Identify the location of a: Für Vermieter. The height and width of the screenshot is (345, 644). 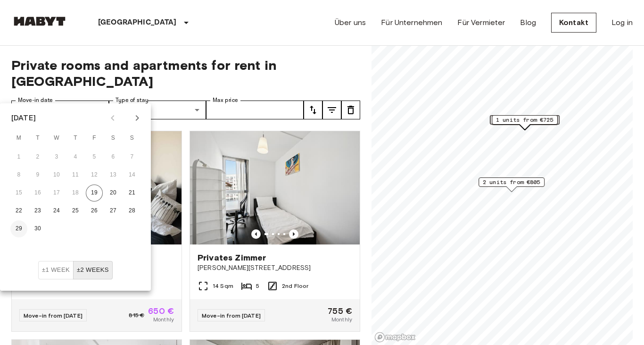
(481, 23).